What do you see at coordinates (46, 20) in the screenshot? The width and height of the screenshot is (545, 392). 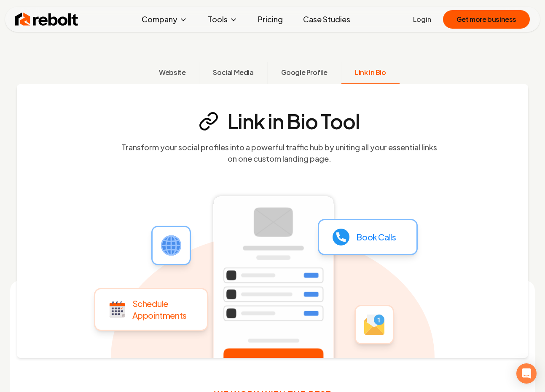 I see `img: Rebolt Logo` at bounding box center [46, 20].